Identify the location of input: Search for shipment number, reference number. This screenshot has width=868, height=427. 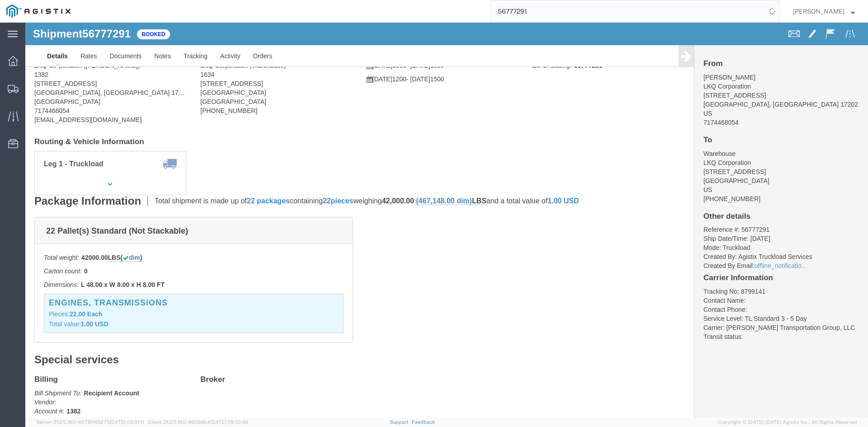
(628, 11).